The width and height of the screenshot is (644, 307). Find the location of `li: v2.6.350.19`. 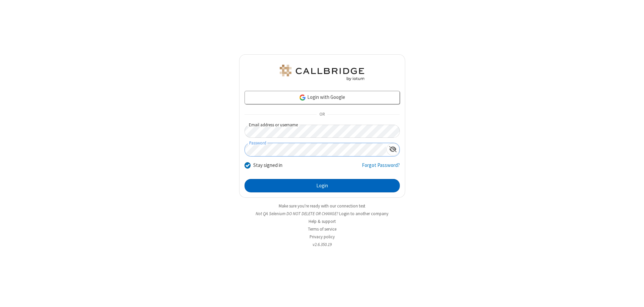

li: v2.6.350.19 is located at coordinates (322, 244).